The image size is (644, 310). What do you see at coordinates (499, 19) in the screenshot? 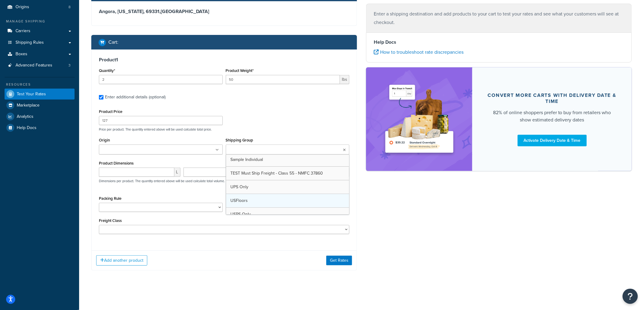
I see `p: Enter a shipping destination and add products to your cart to test your rates and see what your c...` at bounding box center [499, 19].